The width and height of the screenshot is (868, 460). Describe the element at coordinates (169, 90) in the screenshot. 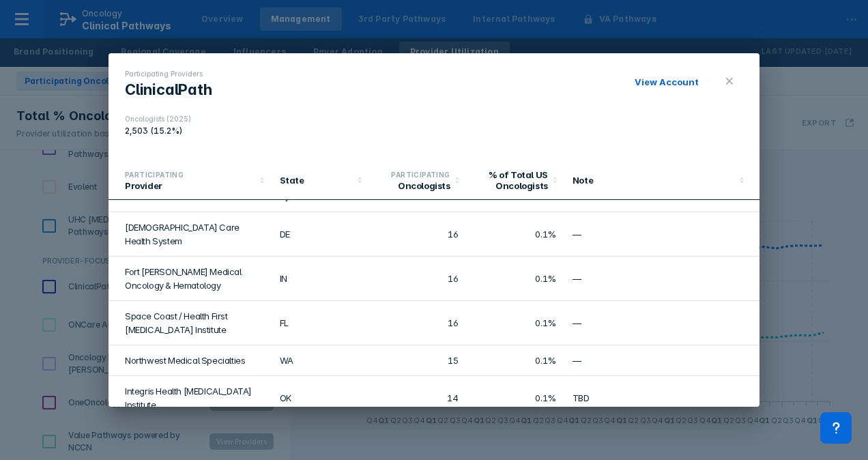

I see `h1: ClinicalPath` at that location.